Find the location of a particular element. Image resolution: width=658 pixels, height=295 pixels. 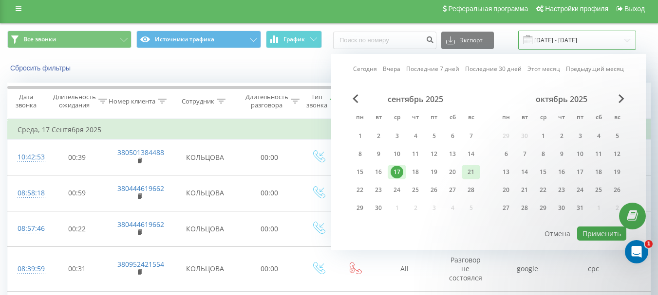

div: 18 is located at coordinates (598, 172).